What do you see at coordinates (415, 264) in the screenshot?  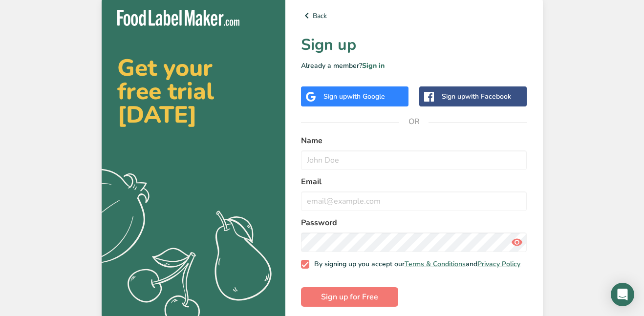 I see `span: By signing up you accept our and` at bounding box center [415, 264].